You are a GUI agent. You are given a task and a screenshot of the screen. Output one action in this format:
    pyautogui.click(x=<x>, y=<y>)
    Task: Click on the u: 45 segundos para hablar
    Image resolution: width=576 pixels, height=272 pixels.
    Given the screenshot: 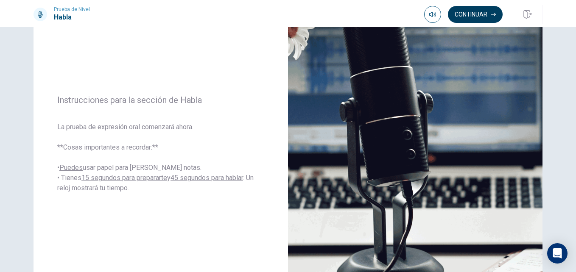 What is the action you would take?
    pyautogui.click(x=207, y=178)
    